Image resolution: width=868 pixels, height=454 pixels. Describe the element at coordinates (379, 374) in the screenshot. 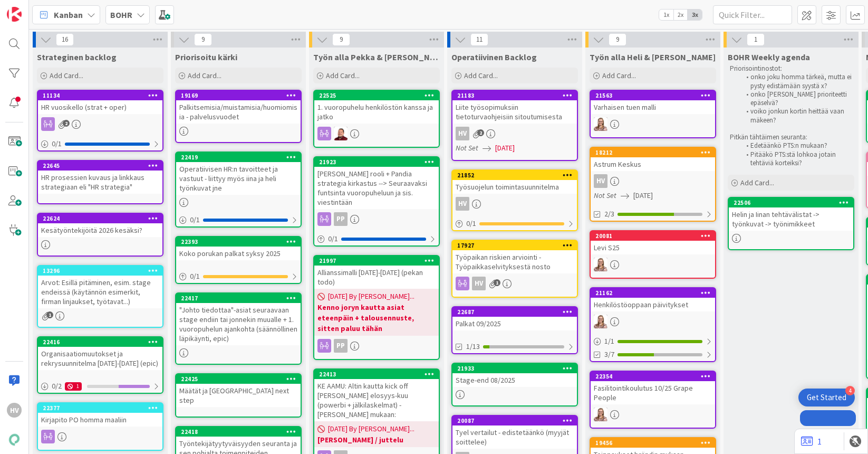

I see `div: 22413` at that location.